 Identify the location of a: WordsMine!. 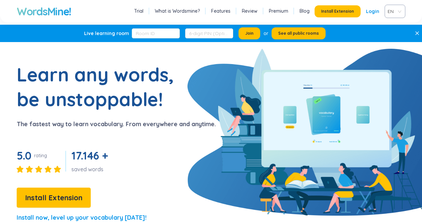
(44, 11).